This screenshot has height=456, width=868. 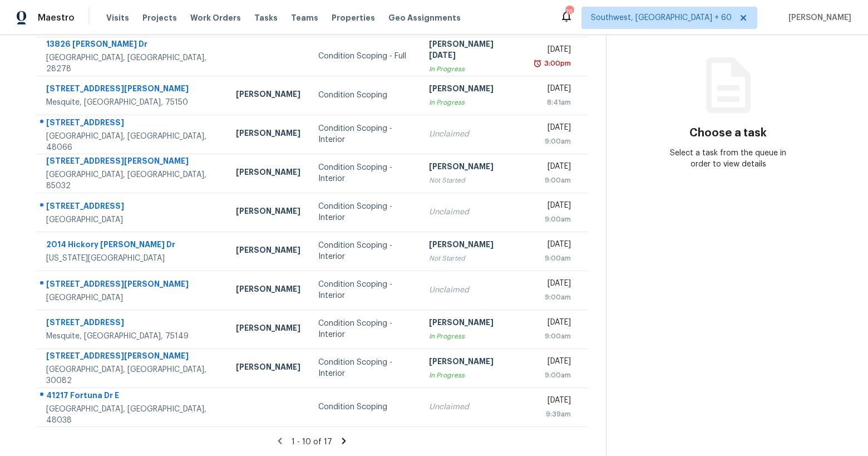 What do you see at coordinates (132, 397) in the screenshot?
I see `div: 41217 Fortuna Dr E` at bounding box center [132, 397].